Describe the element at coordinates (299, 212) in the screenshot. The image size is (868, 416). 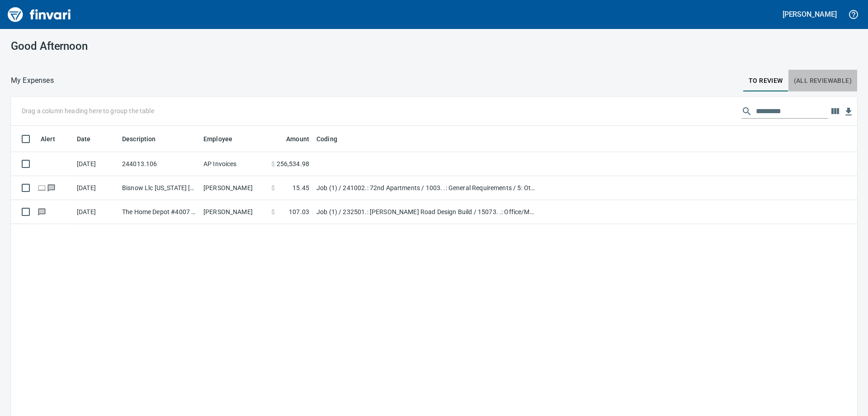
I see `span: 107.03` at that location.